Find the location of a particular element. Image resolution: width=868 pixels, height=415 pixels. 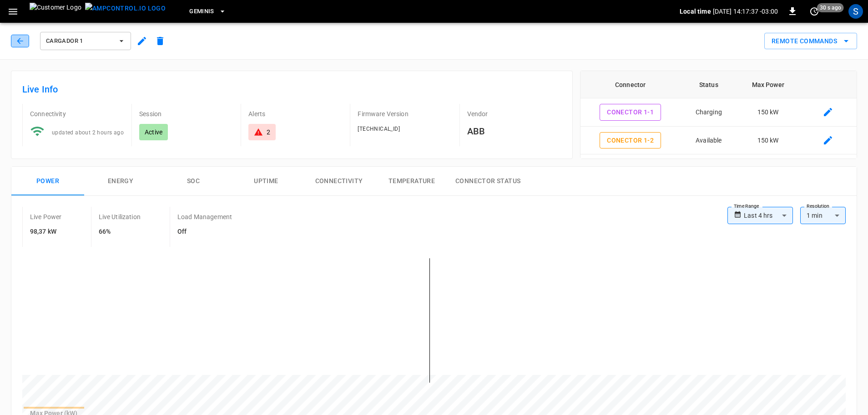

div: profile-icon is located at coordinates (855, 11).